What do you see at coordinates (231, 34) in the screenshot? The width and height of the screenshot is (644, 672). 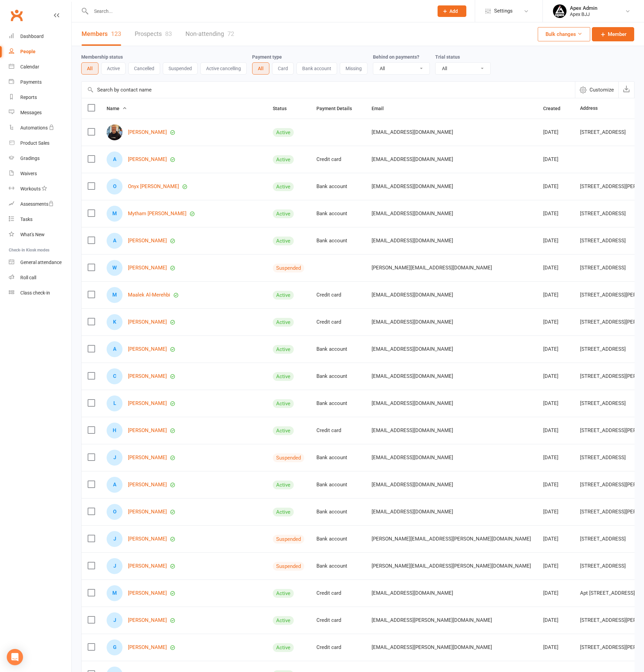 I see `div: 72` at bounding box center [231, 34].